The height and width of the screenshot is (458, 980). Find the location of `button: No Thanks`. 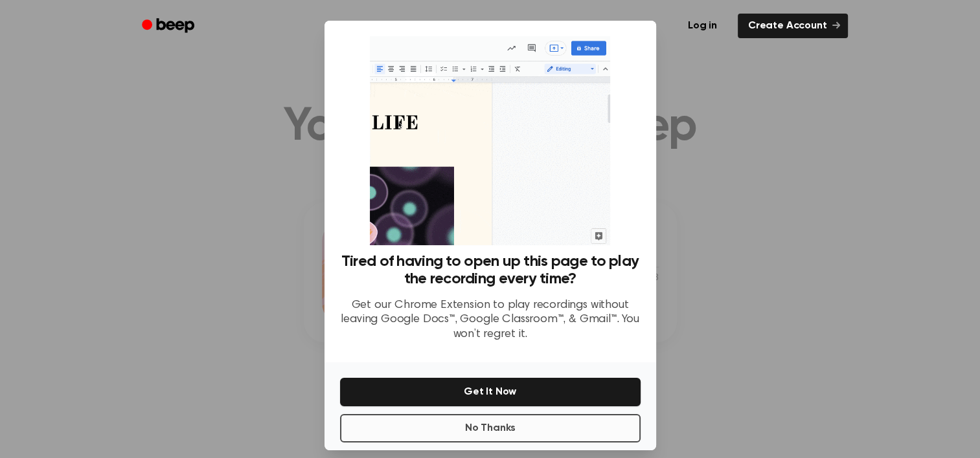

button: No Thanks is located at coordinates (490, 429).